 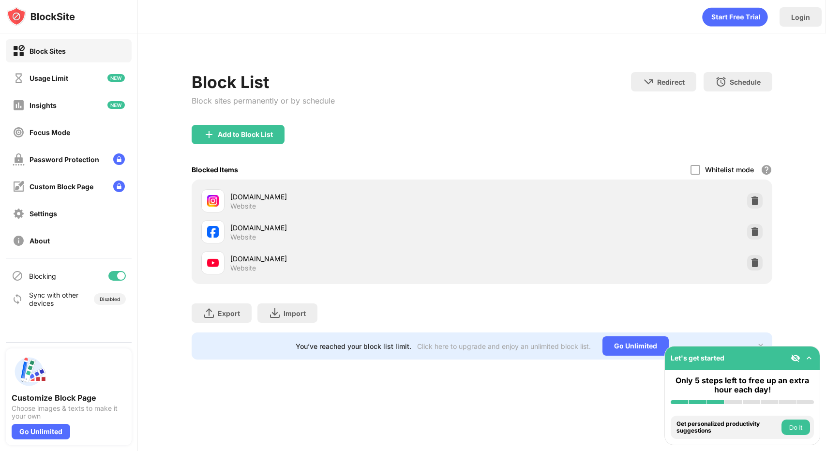 I want to click on div: Block Sites, so click(x=47, y=51).